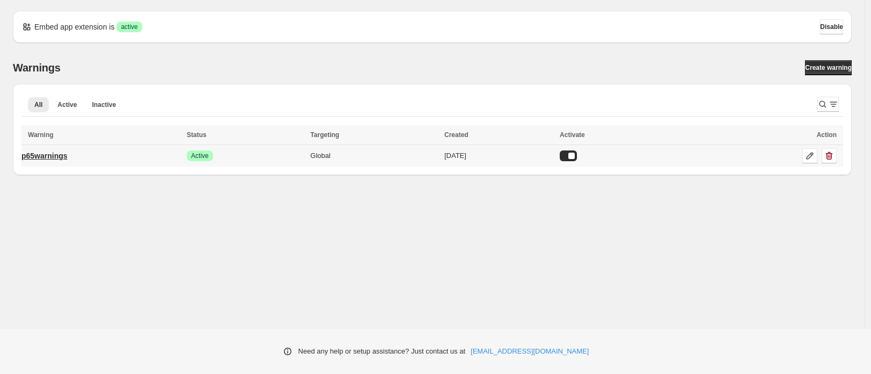 This screenshot has height=374, width=871. I want to click on span: Status, so click(196, 135).